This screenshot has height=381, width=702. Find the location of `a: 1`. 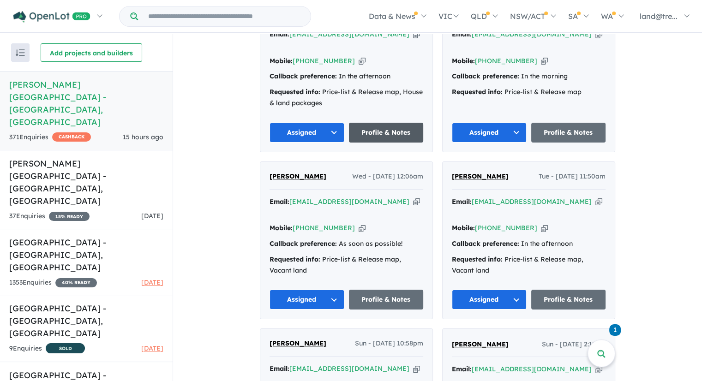

a: 1 is located at coordinates (615, 329).